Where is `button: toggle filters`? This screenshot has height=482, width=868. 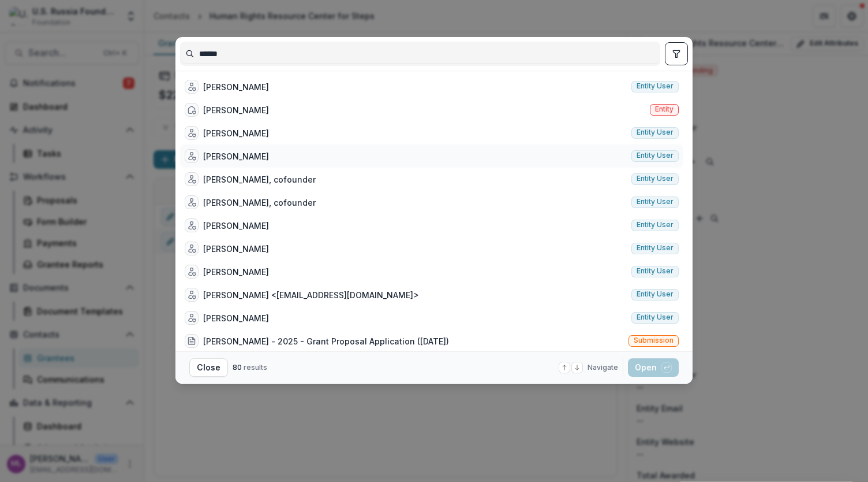 button: toggle filters is located at coordinates (676, 53).